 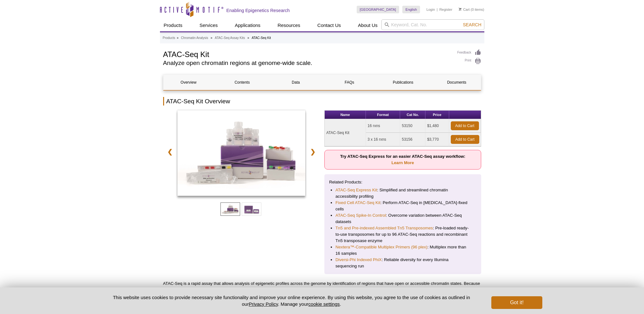 What do you see at coordinates (291, 301) in the screenshot?
I see `p: This website uses cookies to provide necessary site functionality and improve your online experie...` at bounding box center [291, 301].